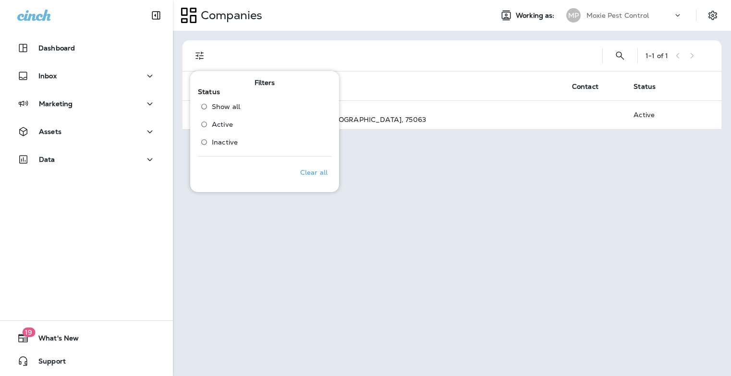 The image size is (731, 376). I want to click on p: Inbox, so click(48, 76).